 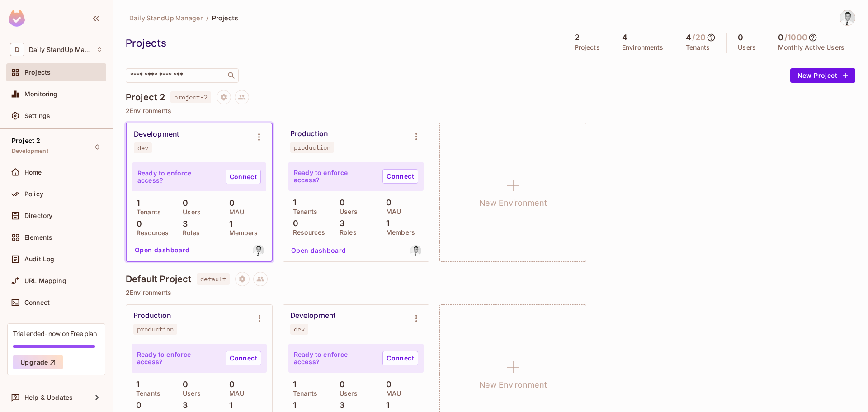 What do you see at coordinates (342, 43) in the screenshot?
I see `div: Projects` at bounding box center [342, 43].